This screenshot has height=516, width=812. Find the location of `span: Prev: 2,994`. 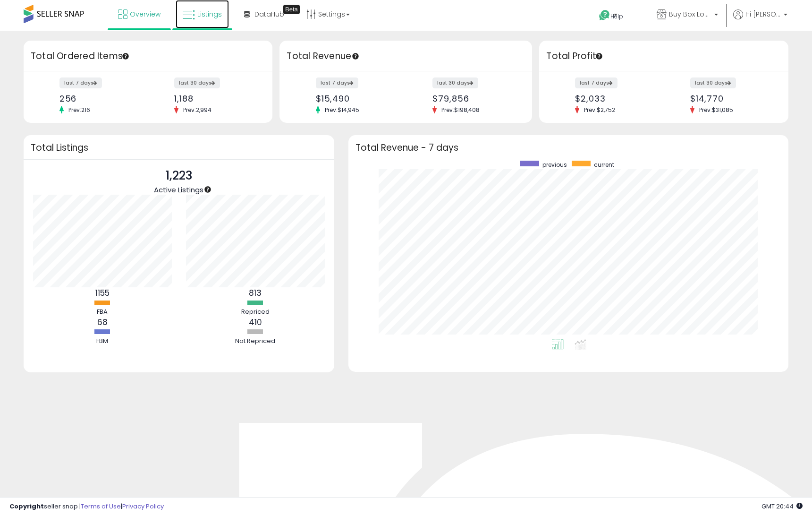

span: Prev: 2,994 is located at coordinates (198, 110).